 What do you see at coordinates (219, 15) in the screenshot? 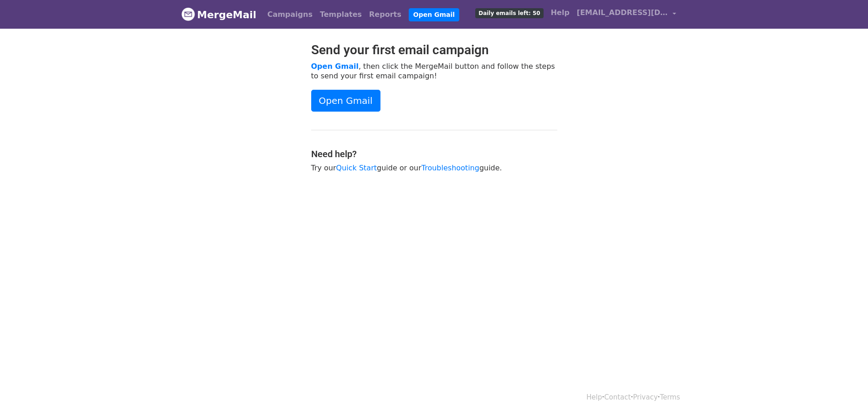
I see `a: MergeMail` at bounding box center [219, 15].